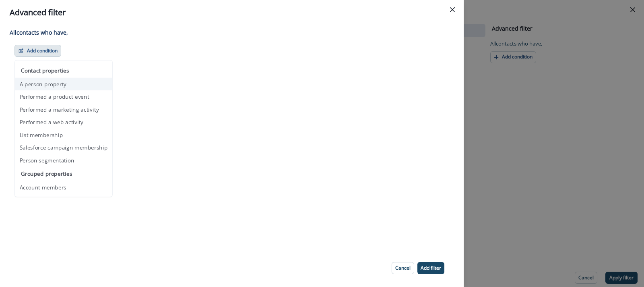  What do you see at coordinates (64, 135) in the screenshot?
I see `button: List membership` at bounding box center [64, 135].